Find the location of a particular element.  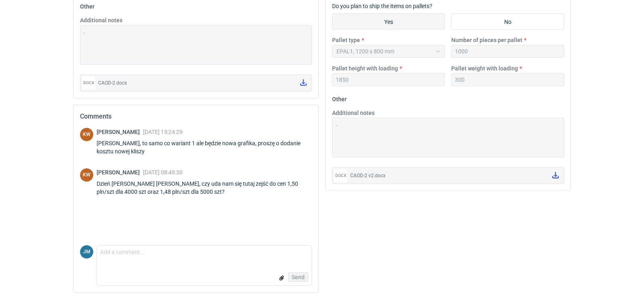

h2: Comments is located at coordinates (196, 117).